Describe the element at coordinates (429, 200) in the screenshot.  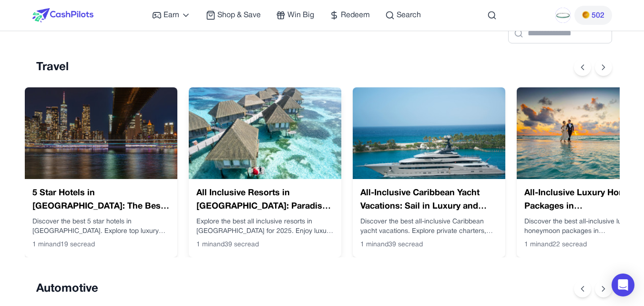
I see `h3: All-Inclusive Caribbean Yacht Vacations: Sail in Luxury and Style` at that location.